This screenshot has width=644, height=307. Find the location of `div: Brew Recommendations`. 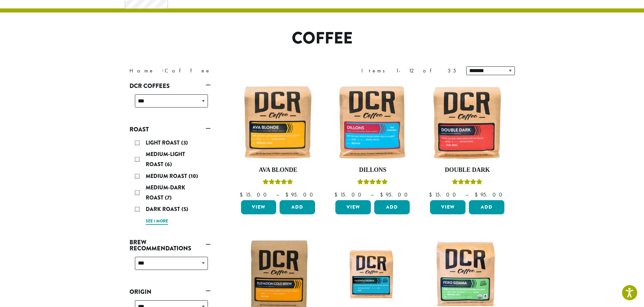

div: Brew Recommendations is located at coordinates (170, 266).